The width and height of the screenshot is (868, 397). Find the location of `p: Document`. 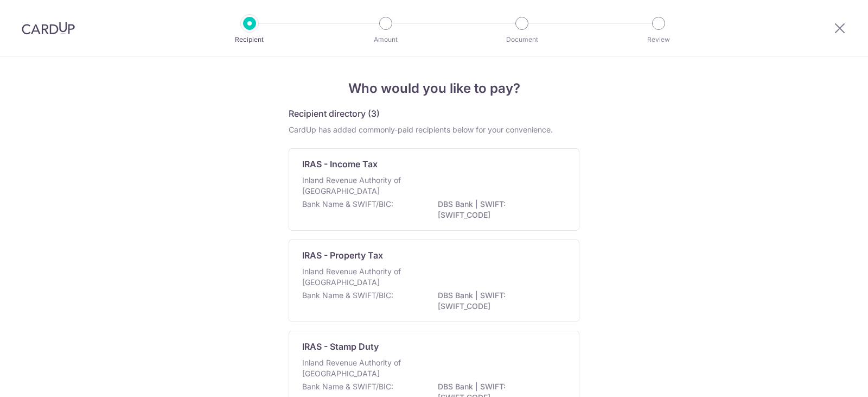

p: Document is located at coordinates (522, 40).